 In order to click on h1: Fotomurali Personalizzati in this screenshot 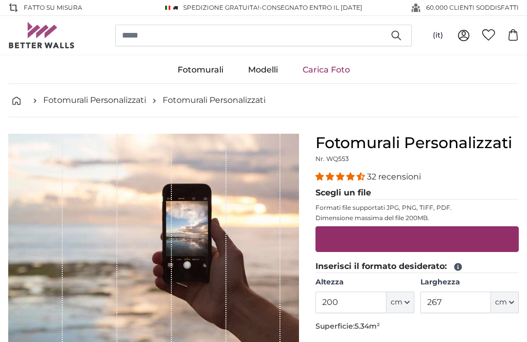, I will do `click(417, 143)`.